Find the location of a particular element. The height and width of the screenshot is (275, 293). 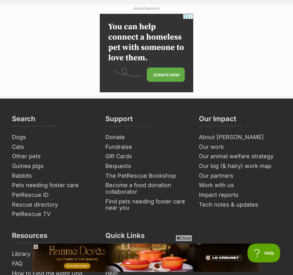

a: Bequests is located at coordinates (147, 166).